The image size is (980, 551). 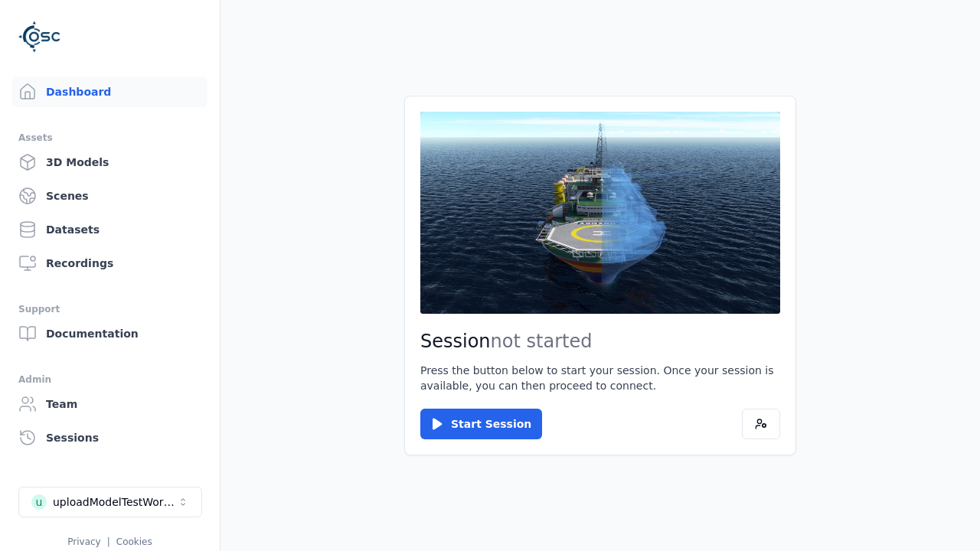 What do you see at coordinates (110, 163) in the screenshot?
I see `a: 3D Models` at bounding box center [110, 163].